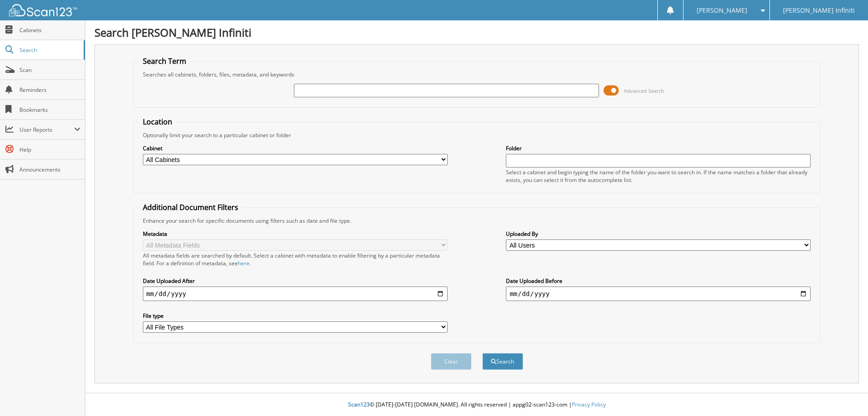  I want to click on span: User Reports, so click(47, 129).